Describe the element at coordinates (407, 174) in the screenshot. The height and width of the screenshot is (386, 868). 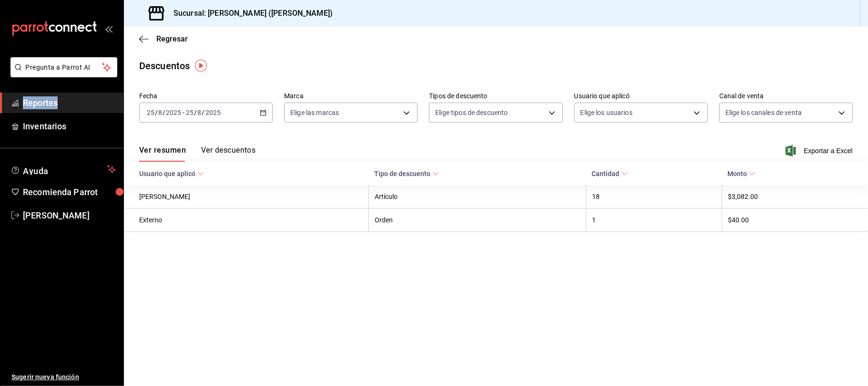
I see `span: Tipo de descuento` at that location.